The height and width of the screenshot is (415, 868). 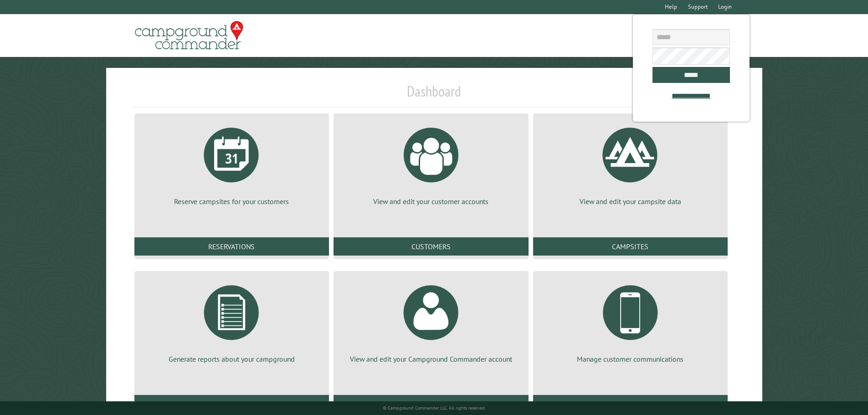 What do you see at coordinates (231, 404) in the screenshot?
I see `a: Reports` at bounding box center [231, 404].